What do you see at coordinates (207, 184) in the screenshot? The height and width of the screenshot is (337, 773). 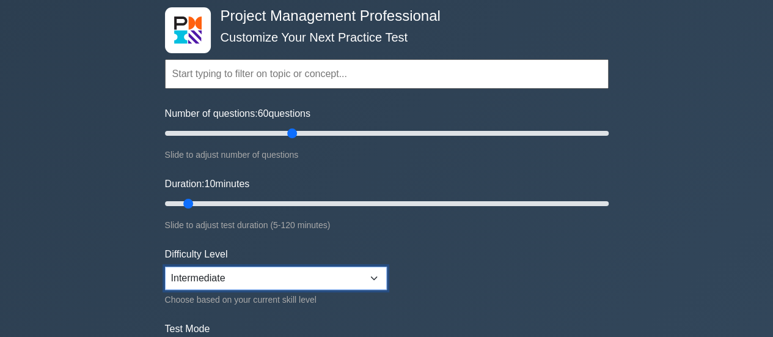 I see `label: Duration: minutes` at bounding box center [207, 184].